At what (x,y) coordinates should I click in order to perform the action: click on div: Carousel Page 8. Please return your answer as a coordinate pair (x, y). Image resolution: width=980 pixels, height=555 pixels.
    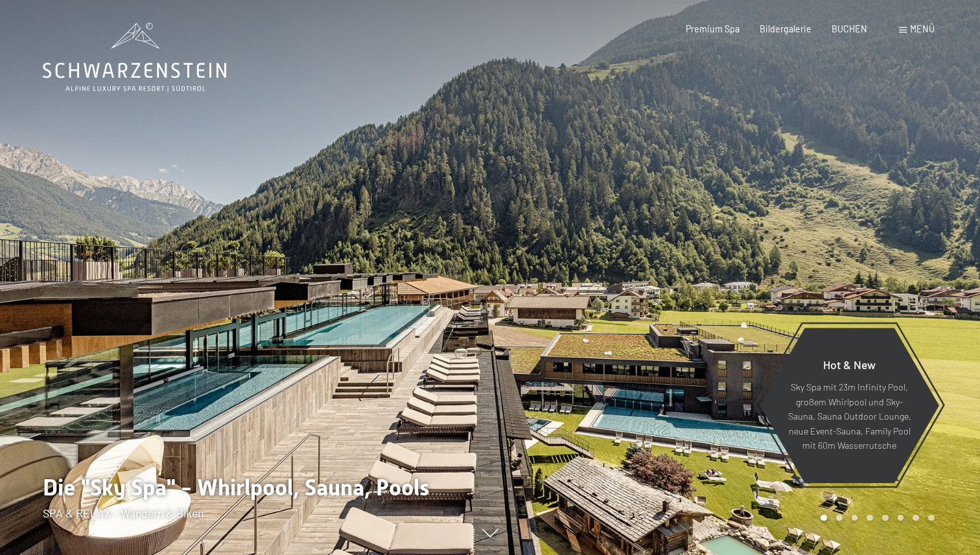
    Looking at the image, I should click on (931, 518).